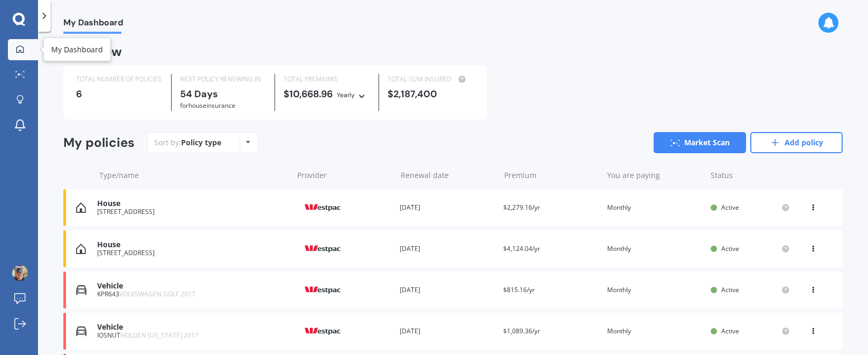 The width and height of the screenshot is (868, 355). What do you see at coordinates (192, 294) in the screenshot?
I see `div: KPR643` at bounding box center [192, 294].